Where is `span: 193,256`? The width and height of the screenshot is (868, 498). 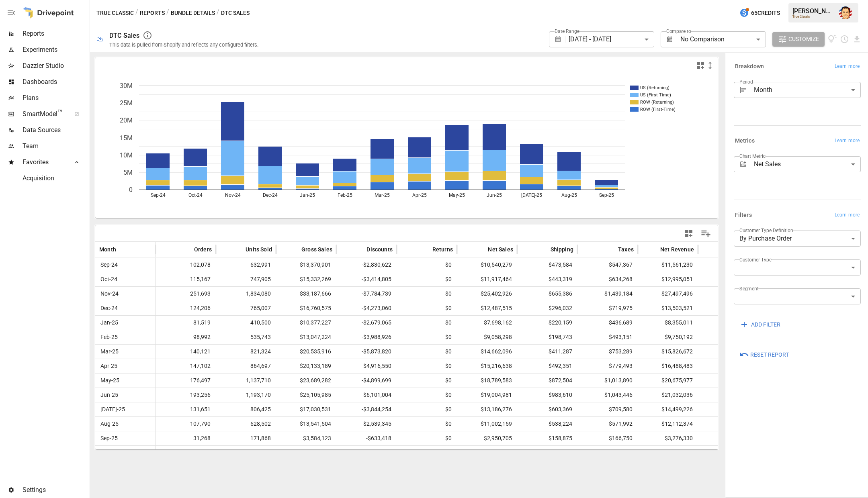
span: 193,256 is located at coordinates (185, 395).